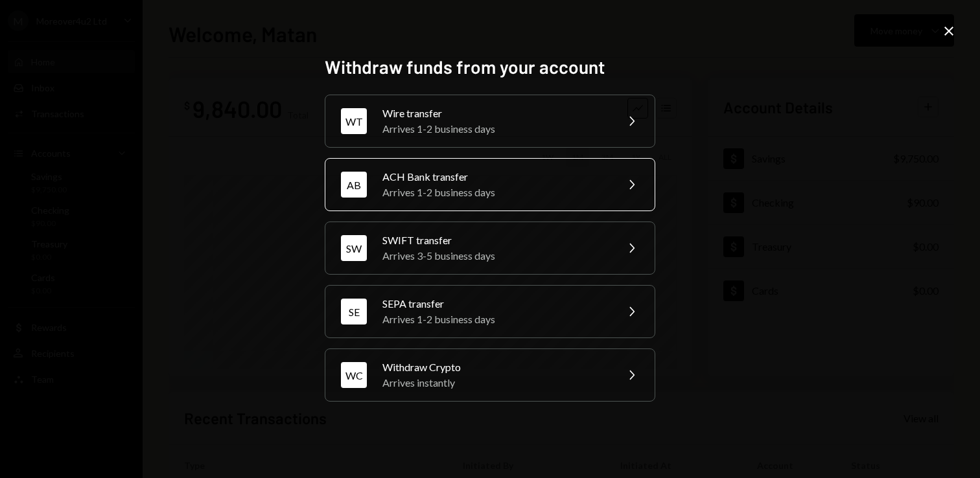  What do you see at coordinates (490, 312) in the screenshot?
I see `button: SESEPA transferArrives 1-2 business days` at bounding box center [490, 312].